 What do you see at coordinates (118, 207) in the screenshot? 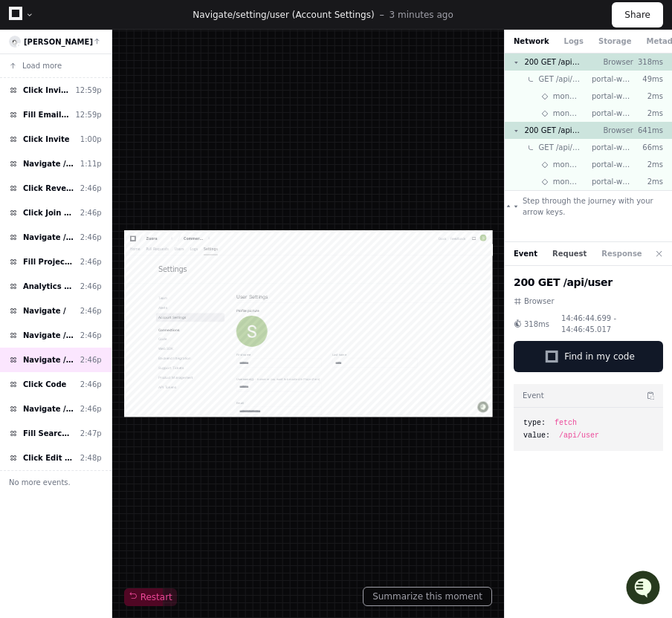
I see `span: Team` at bounding box center [118, 207].